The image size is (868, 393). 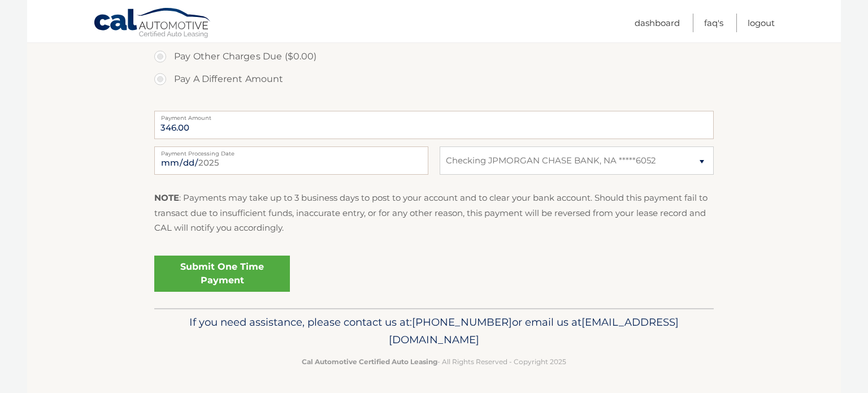 I want to click on p: - All Rights Reserved - Copyright 2025, so click(x=434, y=362).